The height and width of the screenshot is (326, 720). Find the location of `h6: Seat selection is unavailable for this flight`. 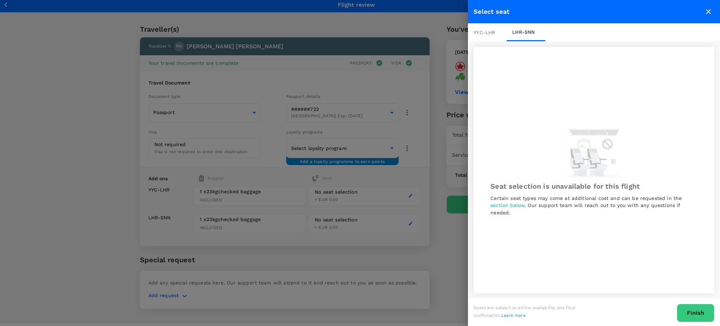

h6: Seat selection is unavailable for this flight is located at coordinates (594, 186).